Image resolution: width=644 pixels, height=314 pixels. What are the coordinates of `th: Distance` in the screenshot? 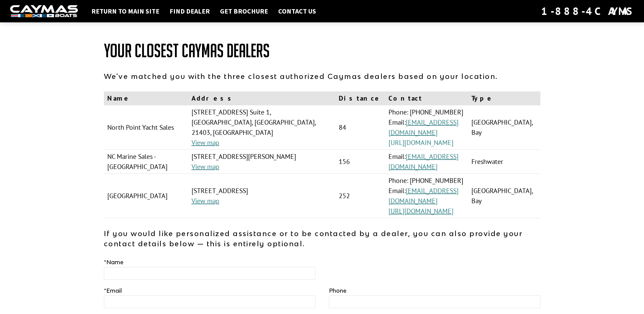 It's located at (360, 98).